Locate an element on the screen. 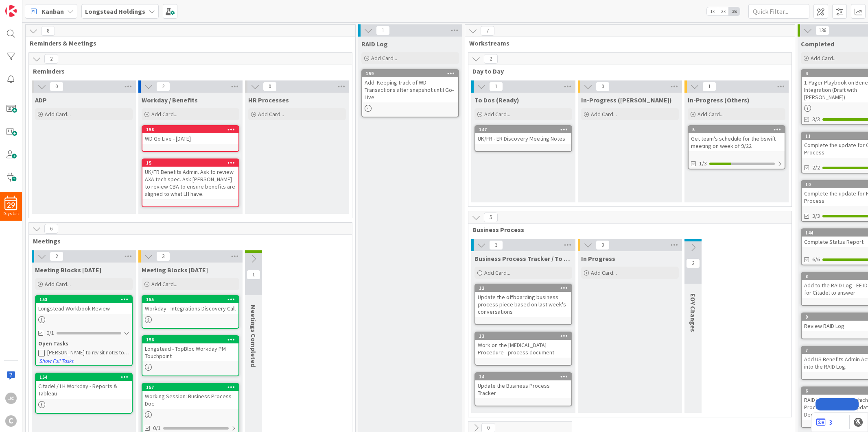 This screenshot has width=868, height=432. span: Business Process is located at coordinates (627, 229).